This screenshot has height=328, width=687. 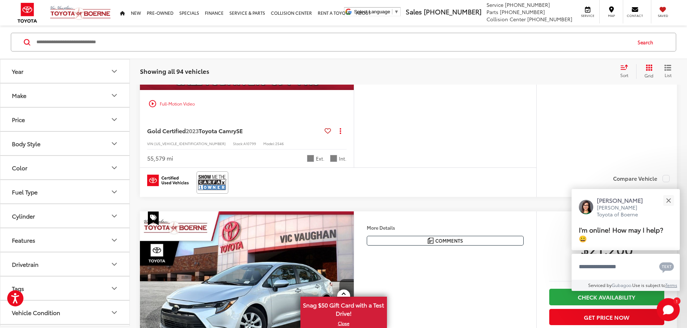 What do you see at coordinates (376, 12) in the screenshot?
I see `a: Select Language​` at bounding box center [376, 12].